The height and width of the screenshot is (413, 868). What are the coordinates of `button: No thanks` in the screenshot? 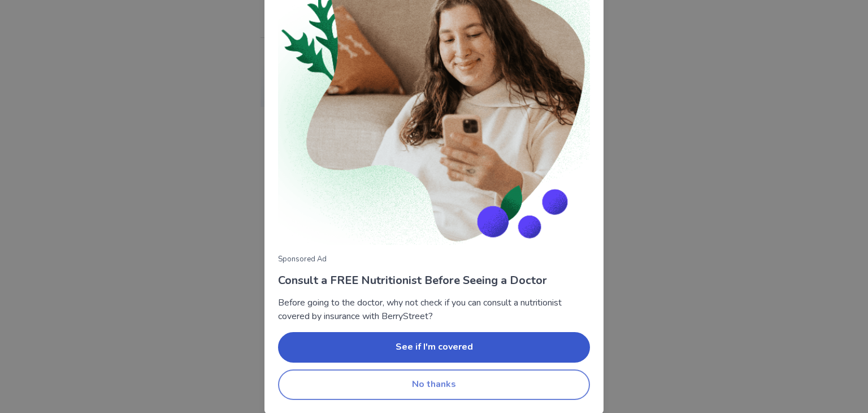 It's located at (434, 384).